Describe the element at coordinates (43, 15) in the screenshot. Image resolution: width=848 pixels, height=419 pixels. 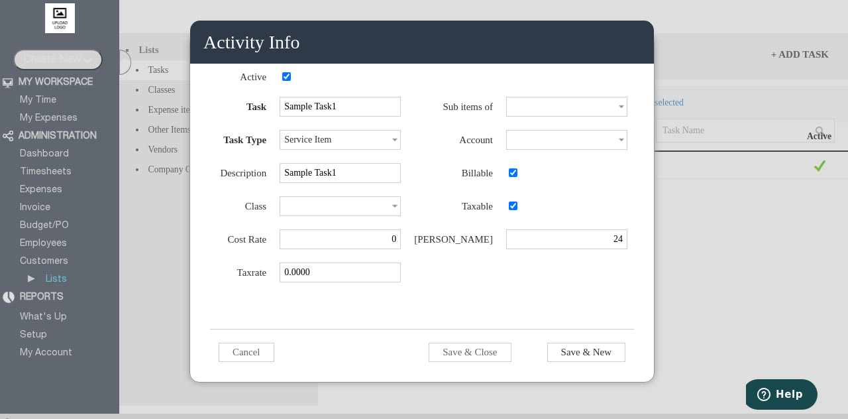
I see `span: Help` at that location.